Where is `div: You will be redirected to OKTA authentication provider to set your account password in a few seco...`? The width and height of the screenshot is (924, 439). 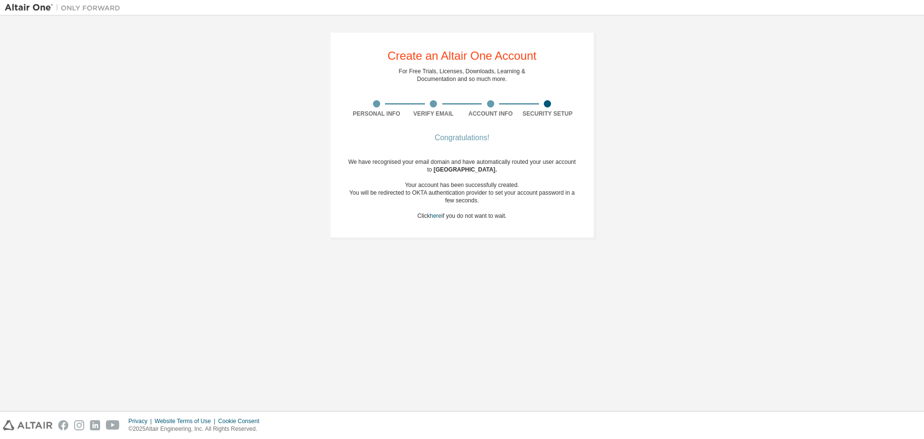 div: You will be redirected to OKTA authentication provider to set your account password in a few seco... is located at coordinates (462, 196).